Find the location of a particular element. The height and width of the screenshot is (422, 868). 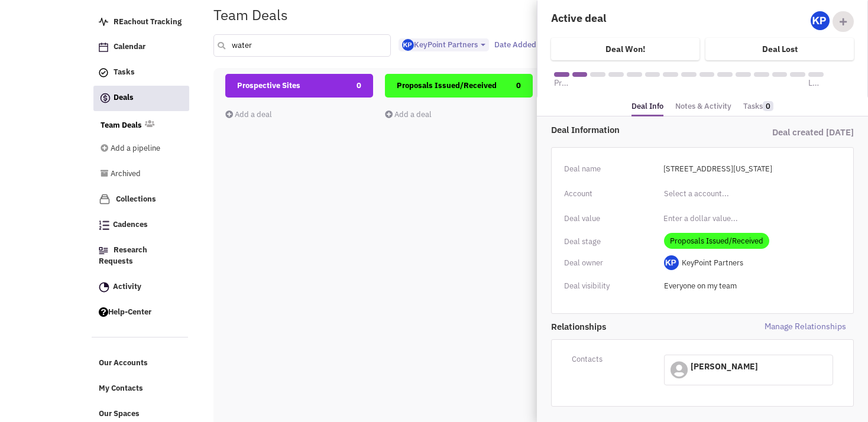

a: Team Deals is located at coordinates (122, 125).